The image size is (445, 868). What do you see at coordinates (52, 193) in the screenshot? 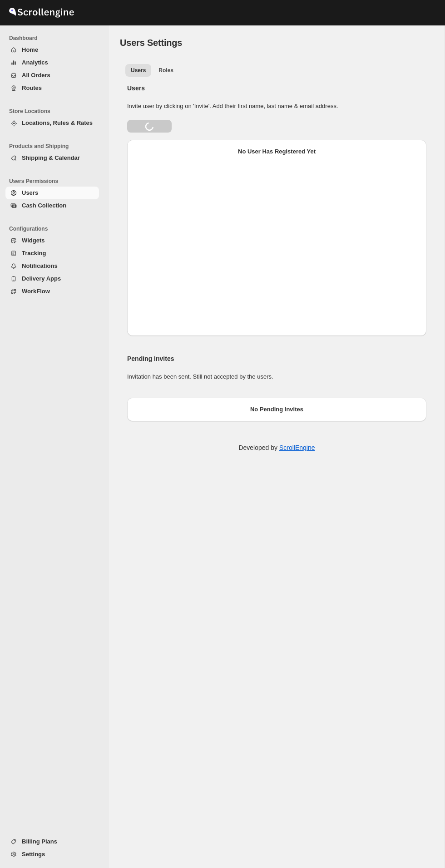
I see `button: Users` at bounding box center [52, 193].